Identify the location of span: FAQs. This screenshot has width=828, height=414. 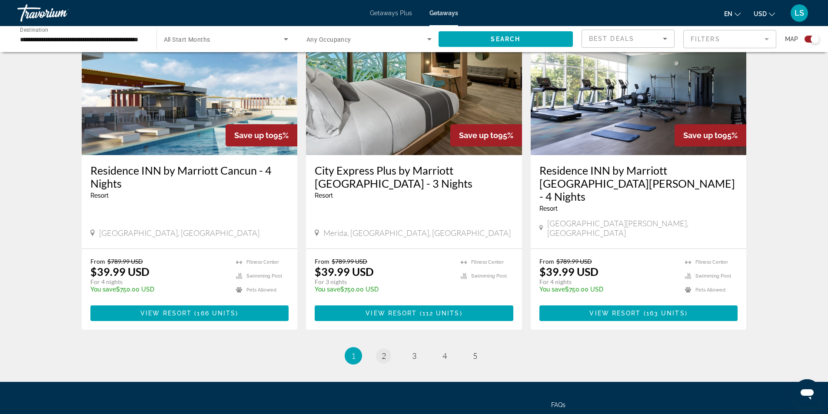
(558, 405).